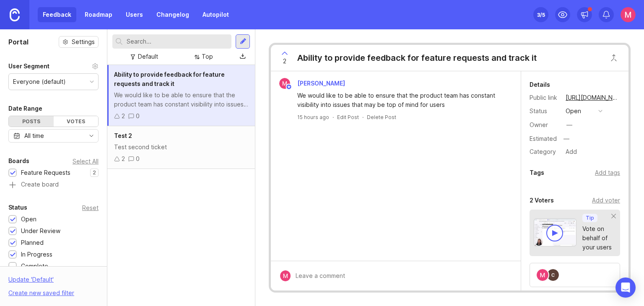 The height and width of the screenshot is (306, 644). I want to click on div: Posts, so click(31, 121).